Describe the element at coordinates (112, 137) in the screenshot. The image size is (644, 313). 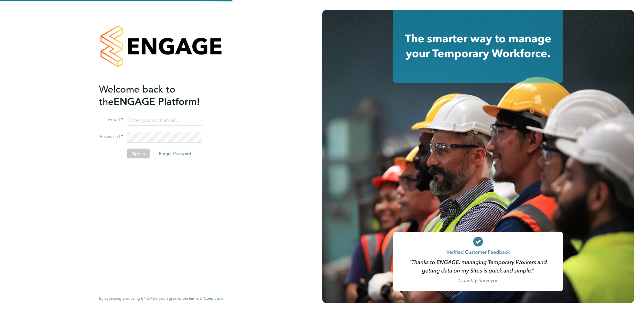
I see `label: Password` at that location.